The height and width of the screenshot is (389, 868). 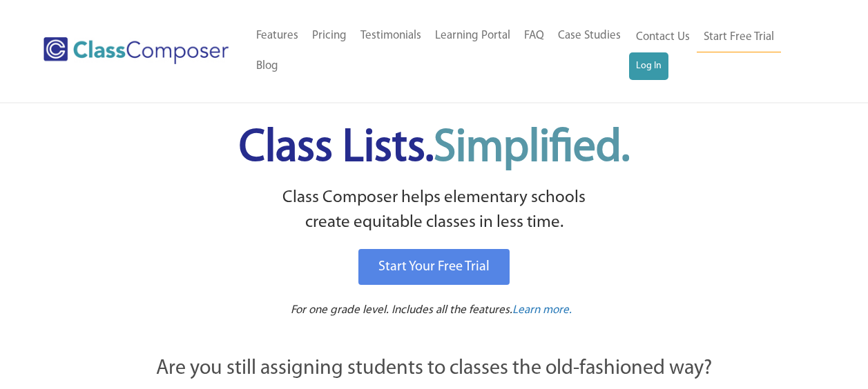 What do you see at coordinates (739, 38) in the screenshot?
I see `a: Start Free Trial` at bounding box center [739, 38].